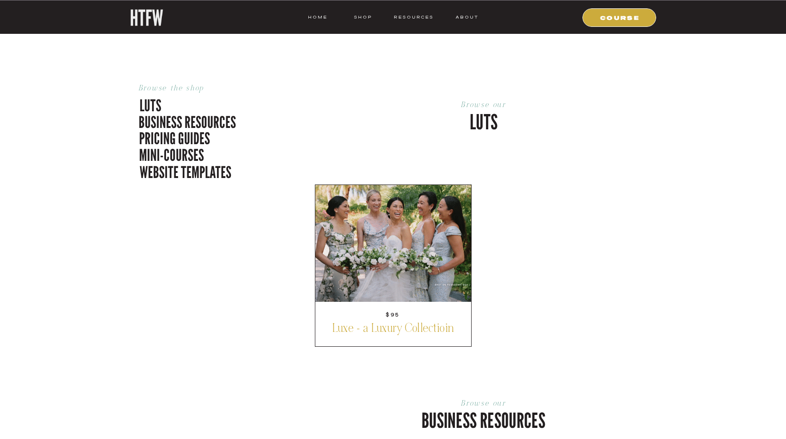  I want to click on nav: resources, so click(412, 17).